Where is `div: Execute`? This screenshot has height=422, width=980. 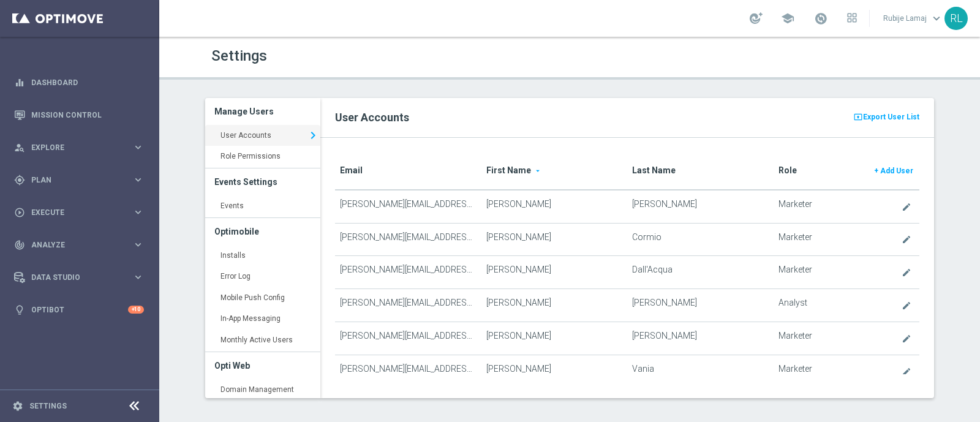
div: Execute is located at coordinates (73, 213).